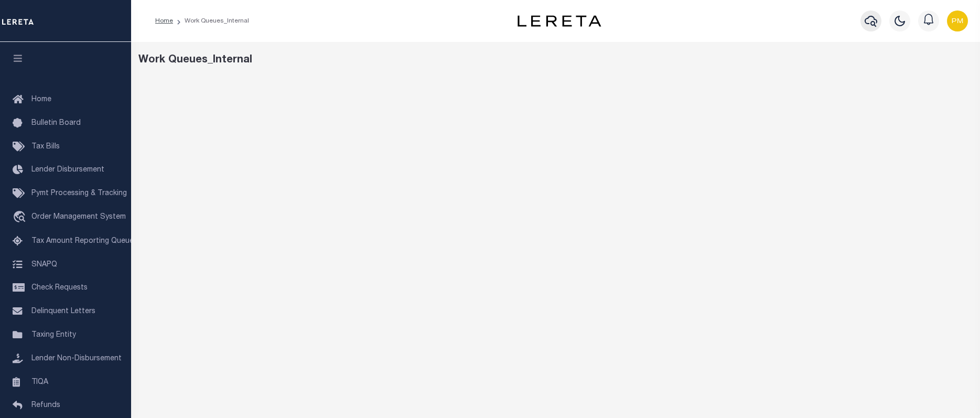 Image resolution: width=980 pixels, height=418 pixels. I want to click on span: Order Management System, so click(78, 217).